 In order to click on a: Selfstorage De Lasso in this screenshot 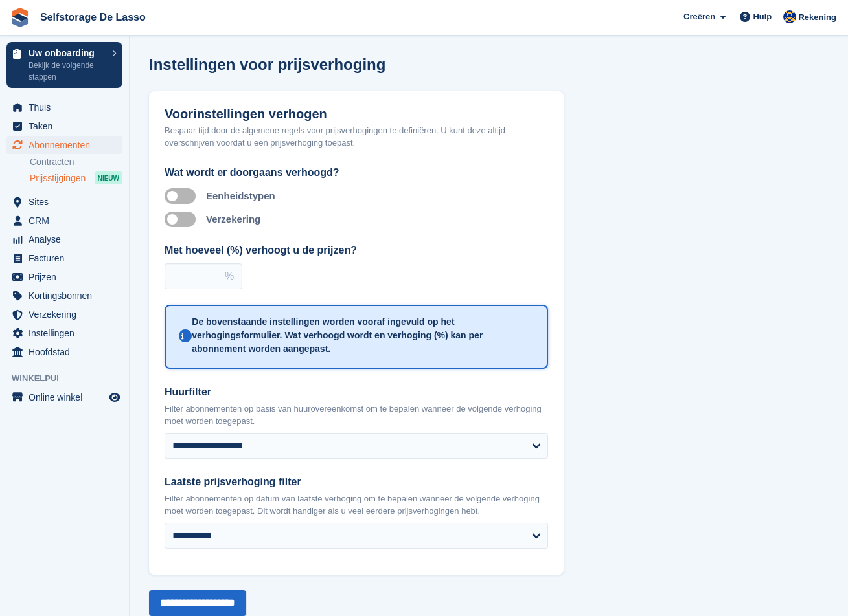, I will do `click(93, 16)`.